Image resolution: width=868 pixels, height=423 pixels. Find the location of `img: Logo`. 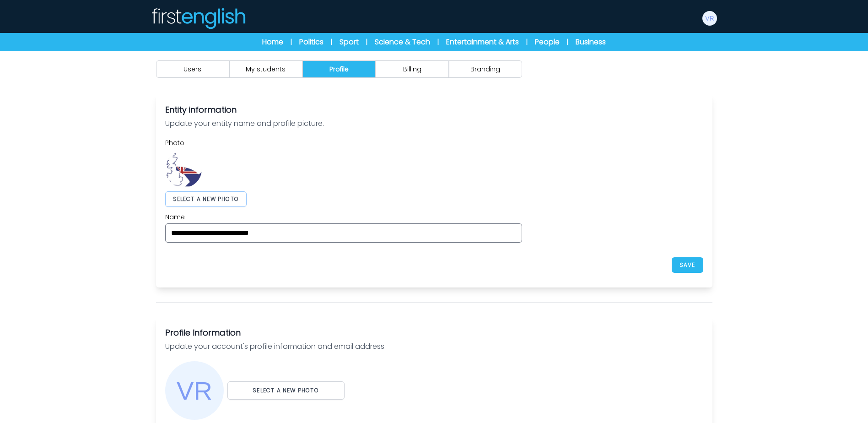

img: Logo is located at coordinates (198, 18).